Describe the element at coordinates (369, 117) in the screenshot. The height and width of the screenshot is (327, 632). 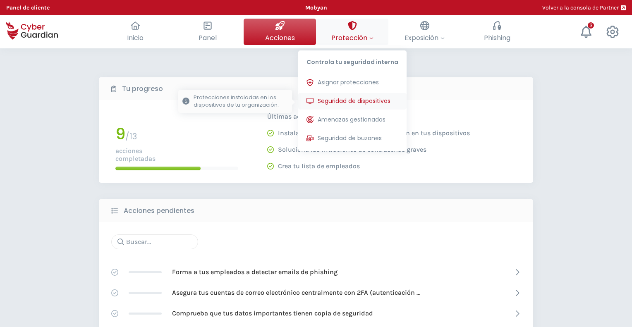
I see `p: Últimas acciones completadas:` at that location.